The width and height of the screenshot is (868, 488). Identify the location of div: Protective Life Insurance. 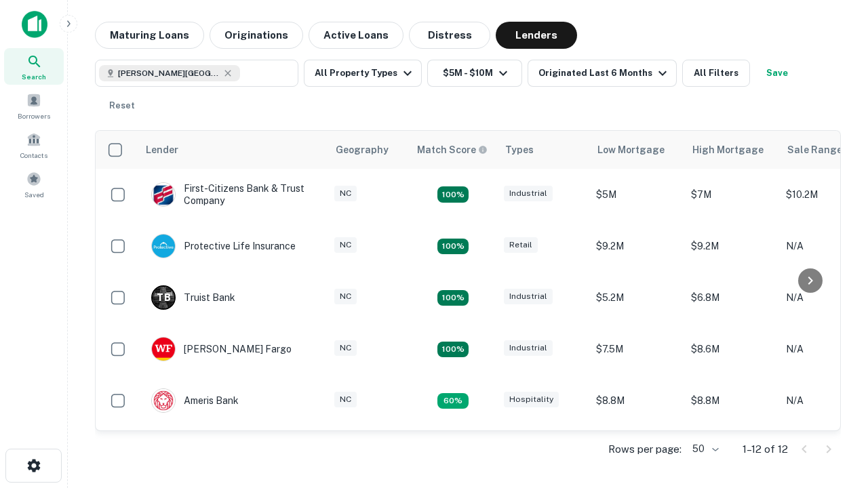
(223, 246).